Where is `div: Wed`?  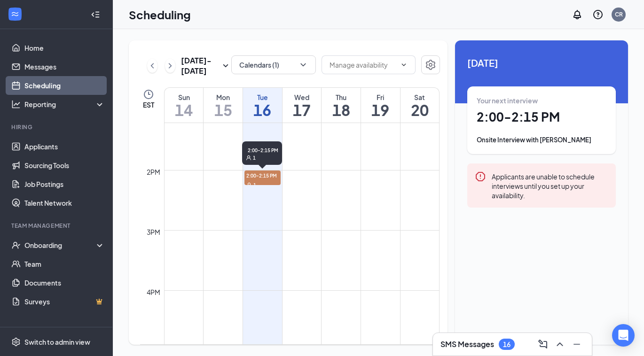 div: Wed is located at coordinates (302, 97).